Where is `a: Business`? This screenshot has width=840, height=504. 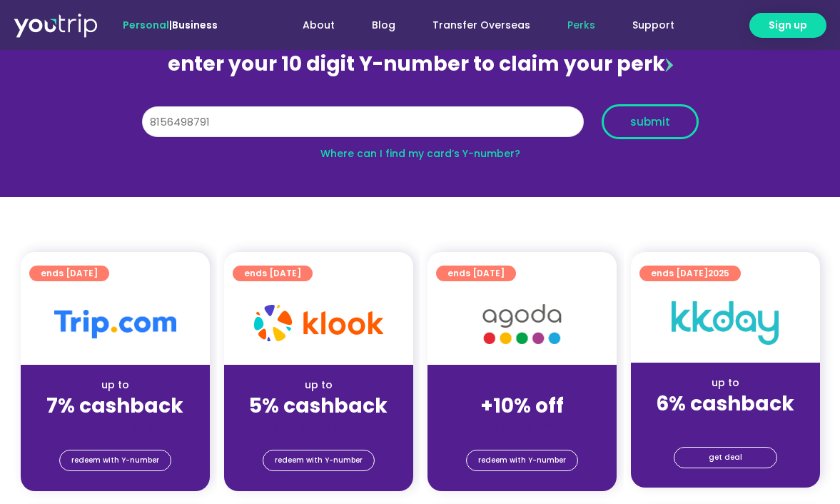
a: Business is located at coordinates (195, 25).